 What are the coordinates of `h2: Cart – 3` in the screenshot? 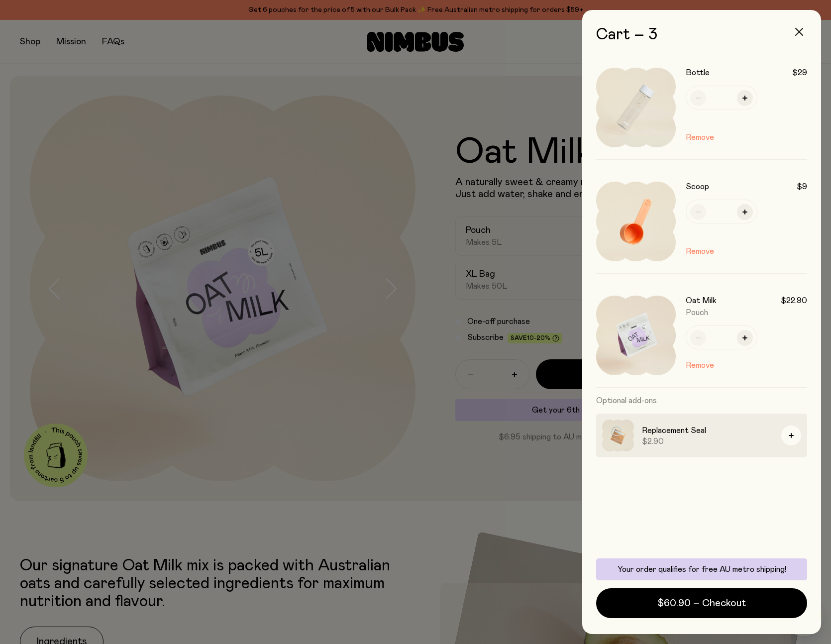 It's located at (701, 35).